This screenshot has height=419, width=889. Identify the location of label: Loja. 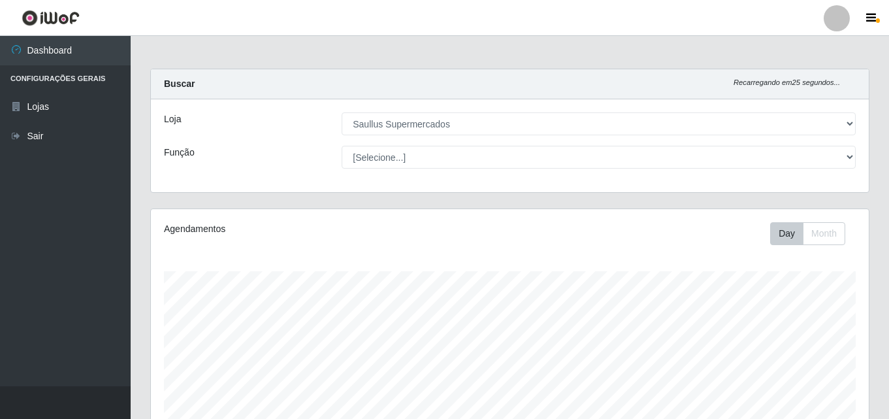
(172, 119).